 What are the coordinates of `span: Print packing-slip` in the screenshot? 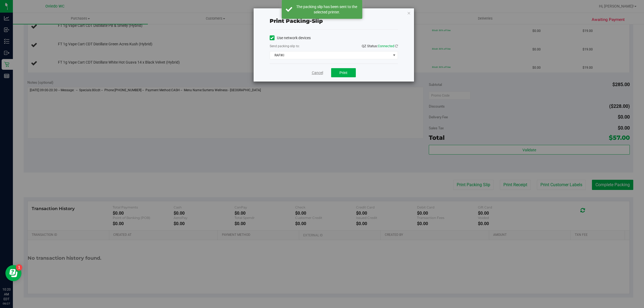 It's located at (296, 21).